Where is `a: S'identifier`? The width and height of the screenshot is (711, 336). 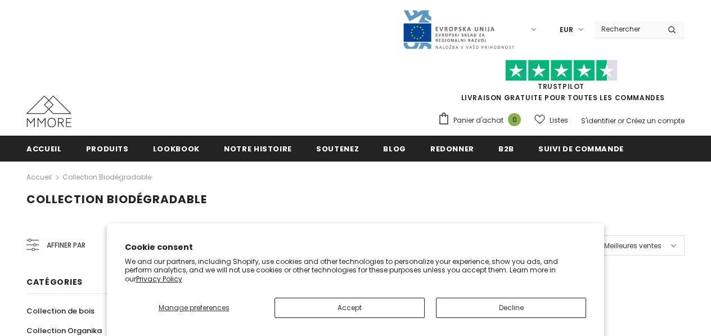
a: S'identifier is located at coordinates (599, 120).